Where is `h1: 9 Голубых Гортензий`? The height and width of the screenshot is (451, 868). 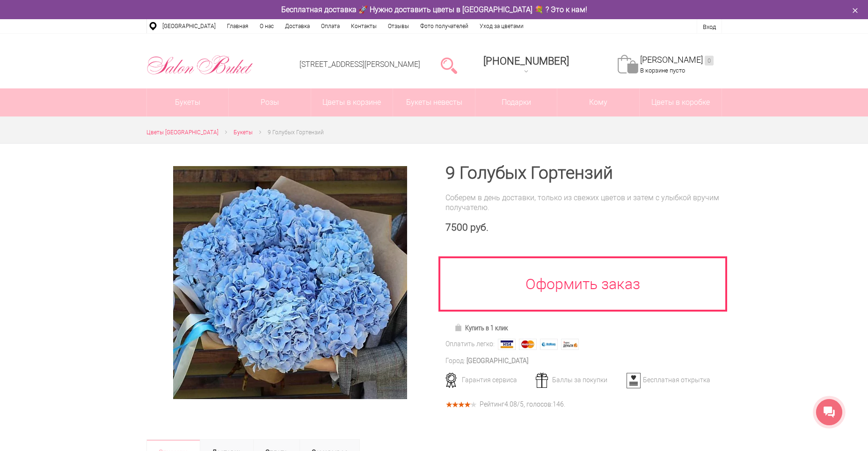 h1: 9 Голубых Гортензий is located at coordinates (583, 173).